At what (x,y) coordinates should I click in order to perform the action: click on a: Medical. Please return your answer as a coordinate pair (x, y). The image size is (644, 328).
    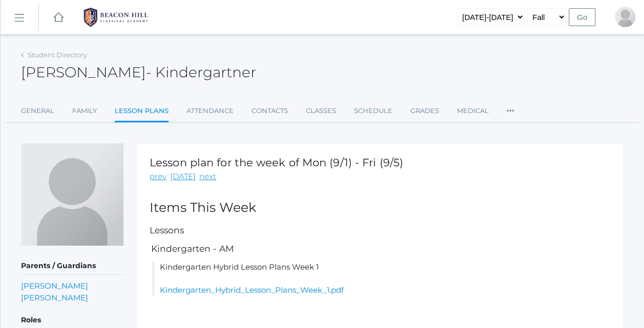
    Looking at the image, I should click on (473, 111).